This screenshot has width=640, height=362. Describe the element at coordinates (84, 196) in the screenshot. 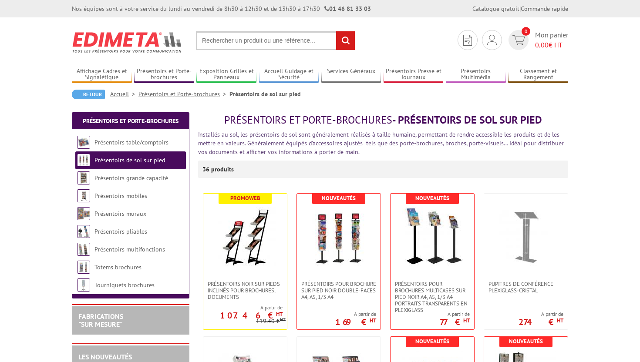

I see `img: Présentoirs mobiles` at that location.